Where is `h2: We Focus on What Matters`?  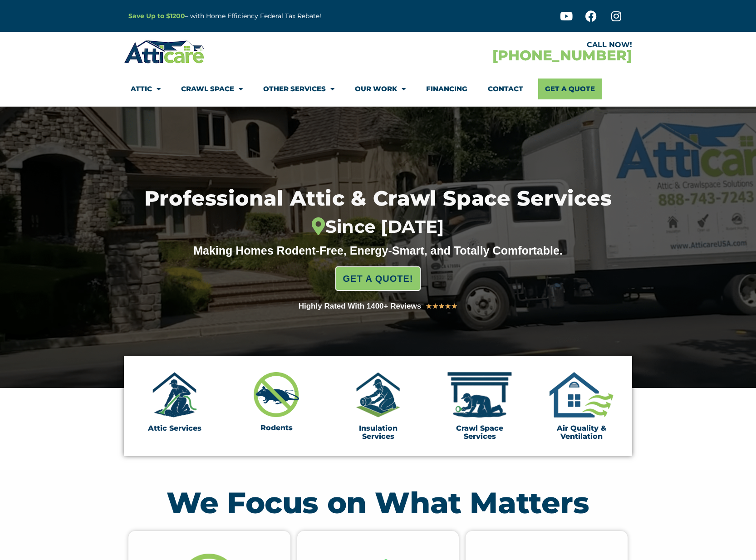
h2: We Focus on What Matters is located at coordinates (378, 503).